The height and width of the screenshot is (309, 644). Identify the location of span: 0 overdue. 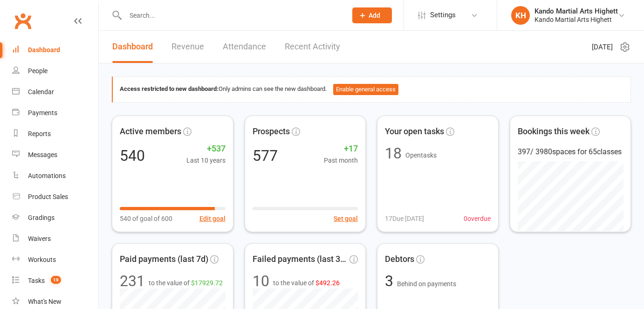
(477, 218).